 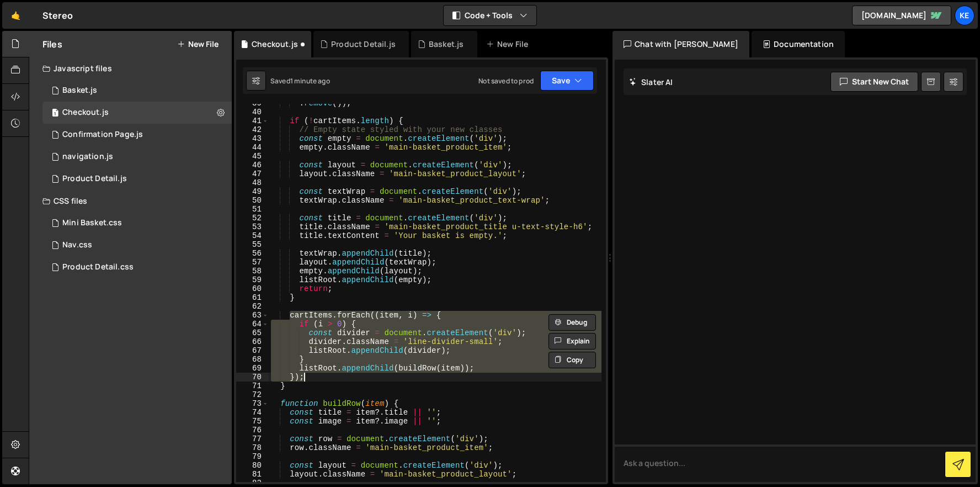 I want to click on div: 8215/46622.css, so click(x=137, y=267).